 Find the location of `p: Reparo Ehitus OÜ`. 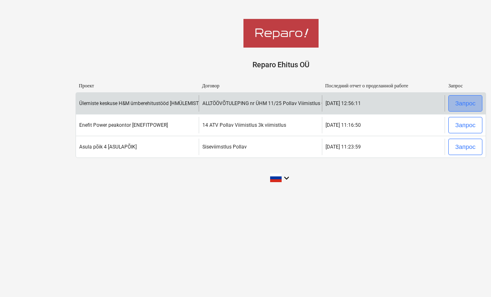

p: Reparo Ehitus OÜ is located at coordinates (281, 65).